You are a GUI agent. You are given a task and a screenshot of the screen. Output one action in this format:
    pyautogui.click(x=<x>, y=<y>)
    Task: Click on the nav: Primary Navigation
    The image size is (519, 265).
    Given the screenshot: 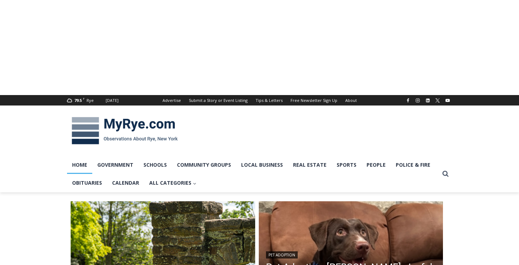 What is the action you would take?
    pyautogui.click(x=253, y=174)
    